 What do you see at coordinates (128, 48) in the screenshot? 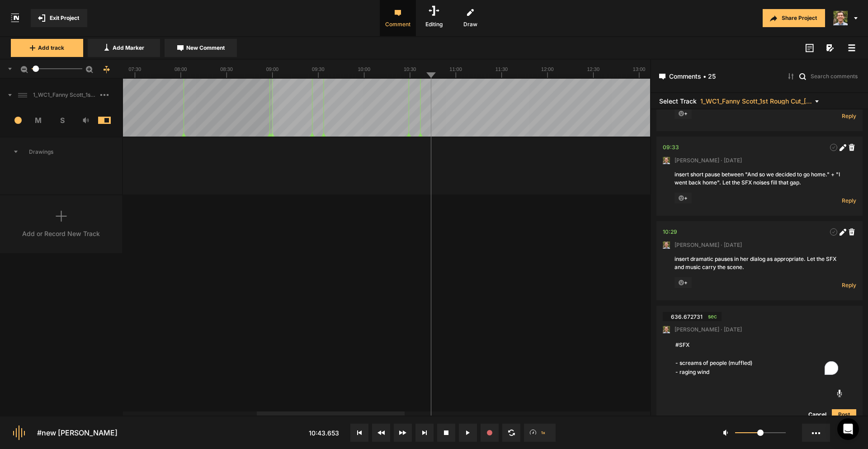
I see `span: Add Marker` at bounding box center [128, 48].